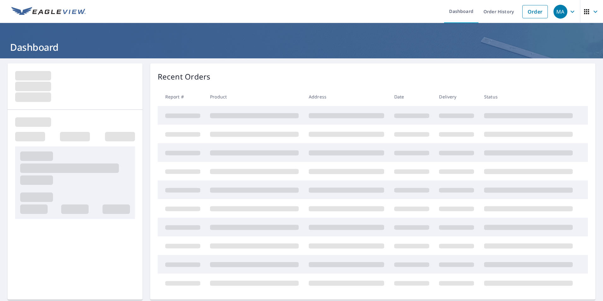 The height and width of the screenshot is (301, 603). Describe the element at coordinates (254, 96) in the screenshot. I see `th: Product` at that location.